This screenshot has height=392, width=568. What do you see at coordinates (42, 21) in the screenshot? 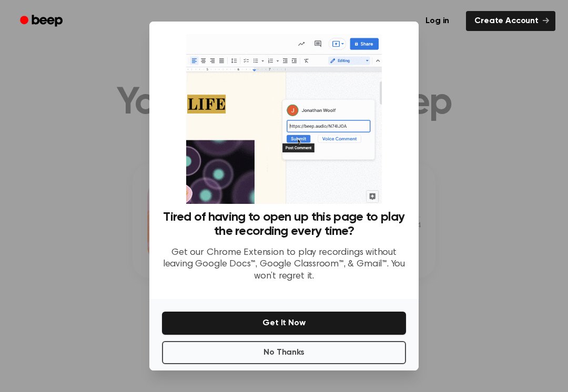
I see `a: Beep` at bounding box center [42, 21].